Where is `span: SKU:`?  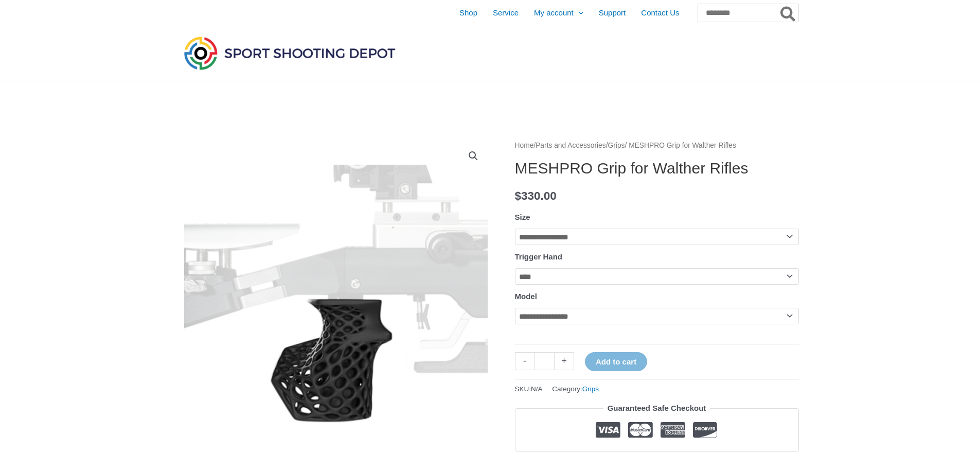 span: SKU: is located at coordinates (529, 389).